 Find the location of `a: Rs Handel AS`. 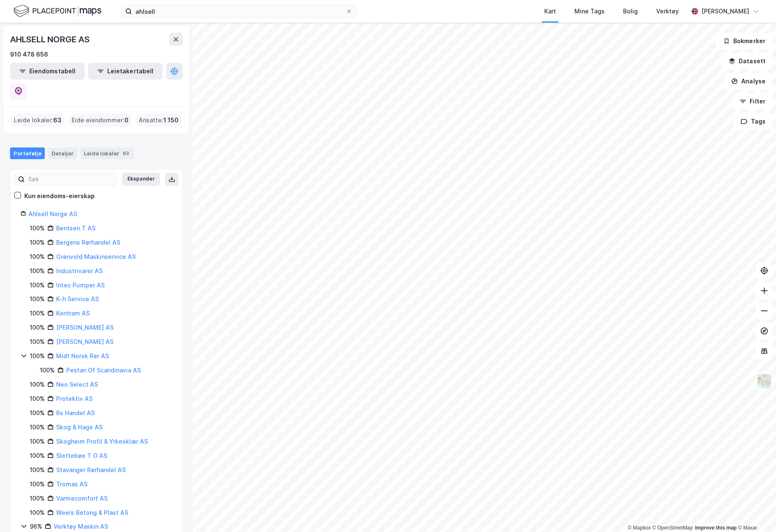

a: Rs Handel AS is located at coordinates (75, 413).